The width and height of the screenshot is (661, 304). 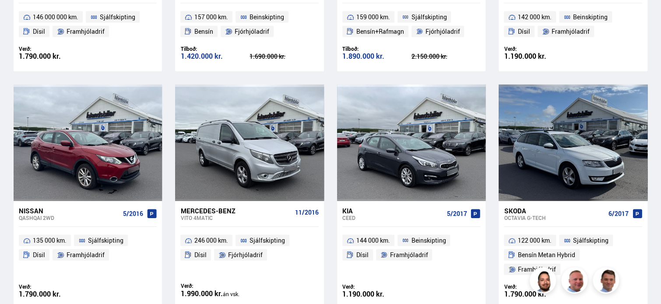 What do you see at coordinates (534, 17) in the screenshot?
I see `span: 142 000 km.` at bounding box center [534, 17].